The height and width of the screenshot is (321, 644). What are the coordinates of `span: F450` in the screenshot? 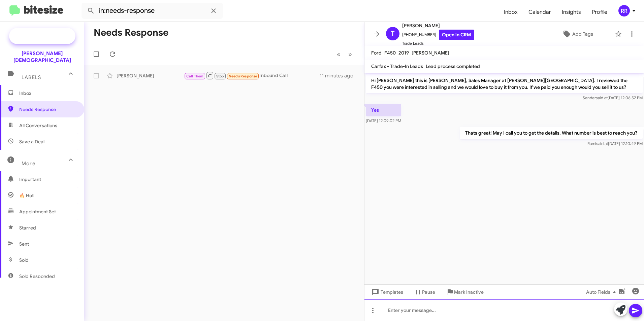 It's located at (390, 53).